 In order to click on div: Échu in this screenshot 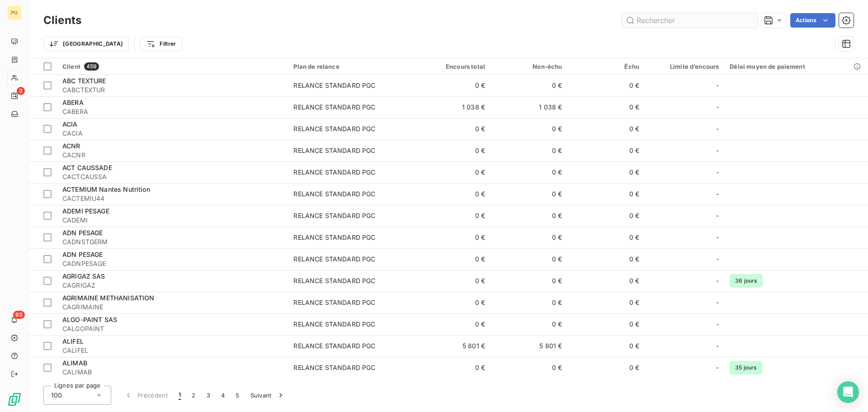, I will do `click(606, 66)`.